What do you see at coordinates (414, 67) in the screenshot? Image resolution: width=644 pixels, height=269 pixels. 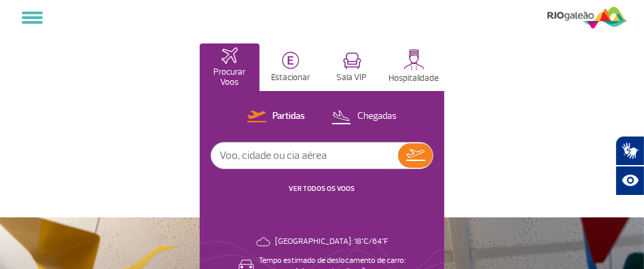 I see `button: Hospitalidade` at bounding box center [414, 67].